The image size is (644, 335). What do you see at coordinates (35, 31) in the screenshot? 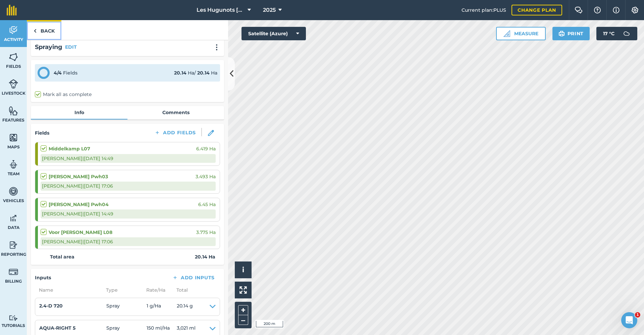
I see `img: svg+xml;base64,PHN2ZyB4bWxucz0iaHR0cDovL3d3dy53My5vcmcvMjAwMC9zdmciIHdpZHRoPSI5IiBoZWlnaHQ9IjI0Ii...` at bounding box center [35, 31].